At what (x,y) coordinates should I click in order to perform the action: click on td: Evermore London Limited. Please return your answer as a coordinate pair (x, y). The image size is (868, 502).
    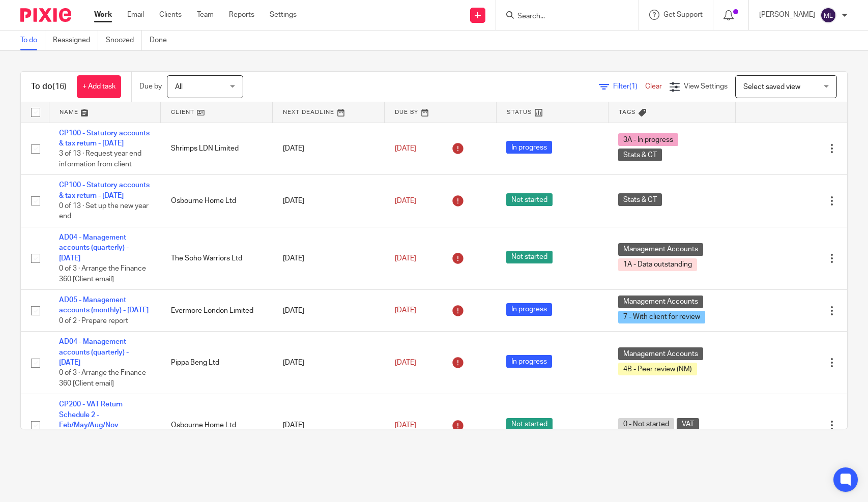
    Looking at the image, I should click on (216, 311).